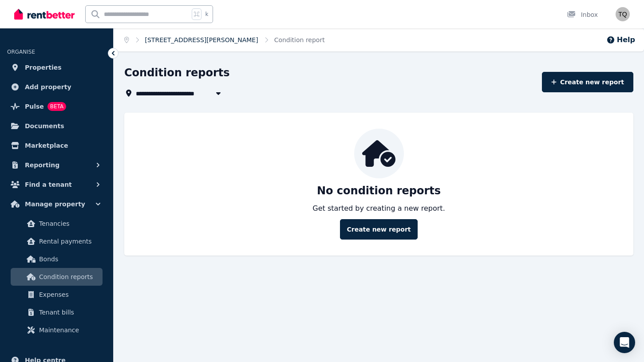 The image size is (644, 362). I want to click on span: Rental payments, so click(69, 242).